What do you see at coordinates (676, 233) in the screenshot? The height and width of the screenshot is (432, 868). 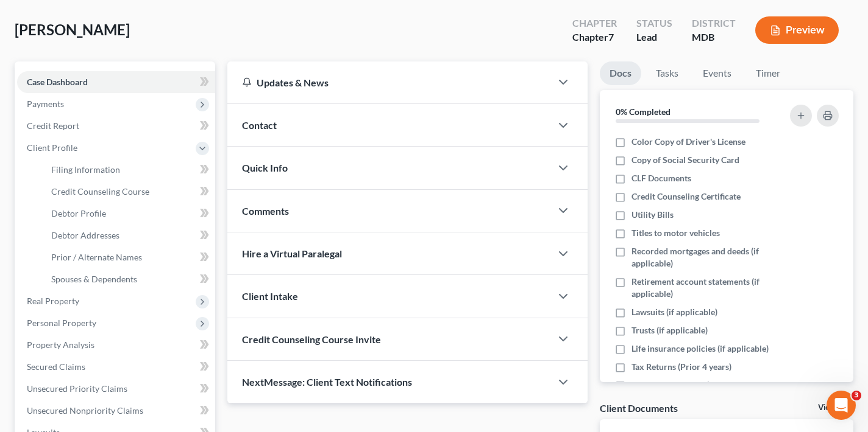 I see `span: Titles to motor vehicles` at bounding box center [676, 233].